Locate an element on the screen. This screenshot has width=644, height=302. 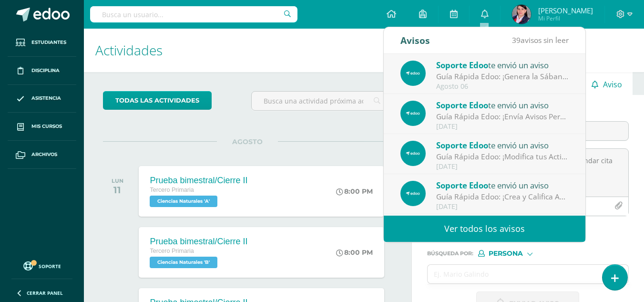
span: Soporte is located at coordinates (49, 266).